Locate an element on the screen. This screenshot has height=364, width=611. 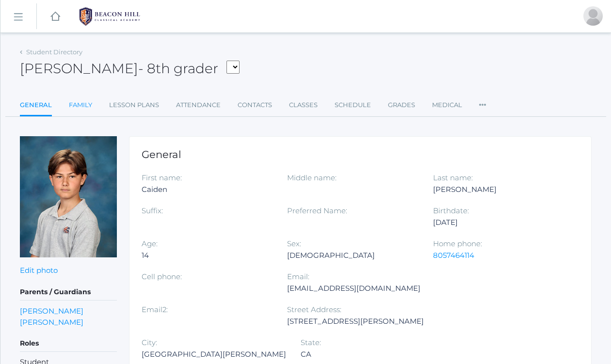
div: 14 is located at coordinates (207, 256).